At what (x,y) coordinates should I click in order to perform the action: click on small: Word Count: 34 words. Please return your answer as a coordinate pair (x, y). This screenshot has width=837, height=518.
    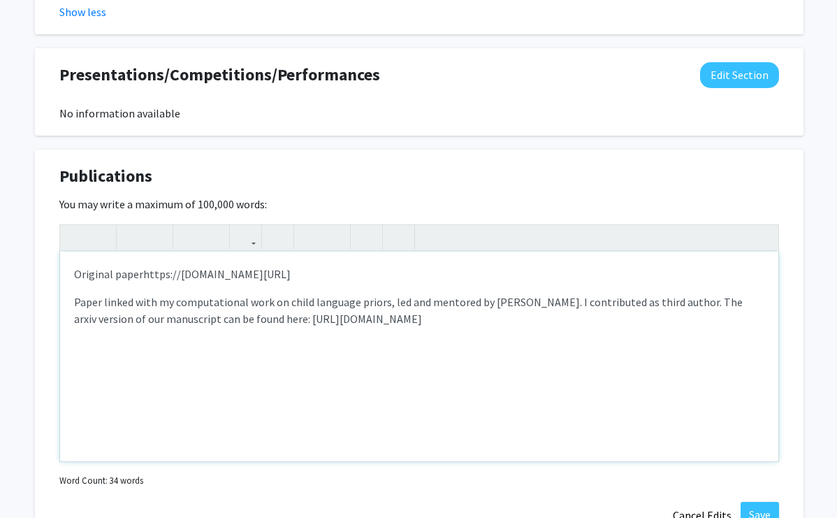
    Looking at the image, I should click on (101, 480).